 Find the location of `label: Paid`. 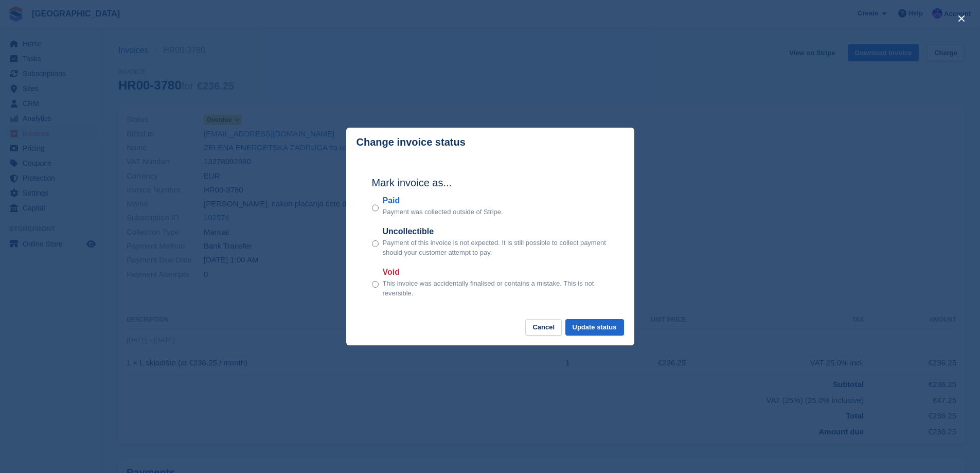

label: Paid is located at coordinates (443, 201).